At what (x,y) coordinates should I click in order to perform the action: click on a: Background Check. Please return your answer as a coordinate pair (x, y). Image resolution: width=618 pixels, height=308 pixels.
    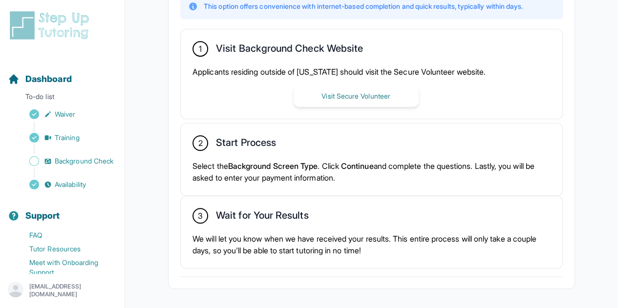
    Looking at the image, I should click on (66, 161).